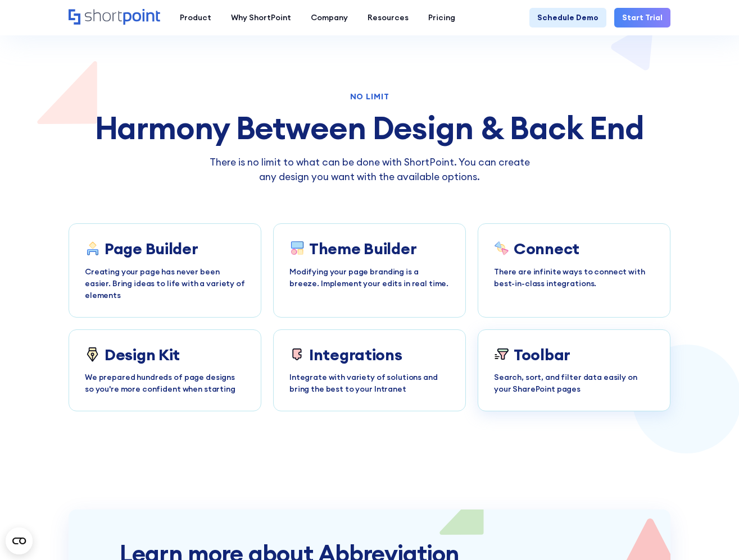 The width and height of the screenshot is (739, 560). I want to click on a: ConnectThere are infinite ways to connect with best-in-class integrations., so click(573, 270).